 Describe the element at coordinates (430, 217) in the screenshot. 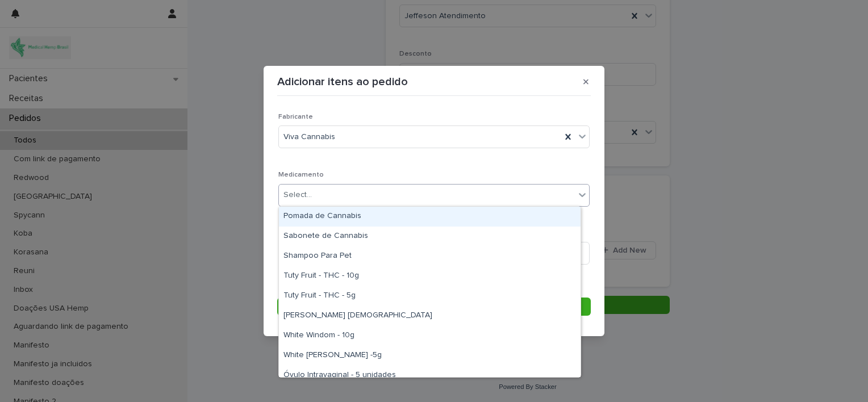

I see `div: Pomada de Cannabis` at that location.